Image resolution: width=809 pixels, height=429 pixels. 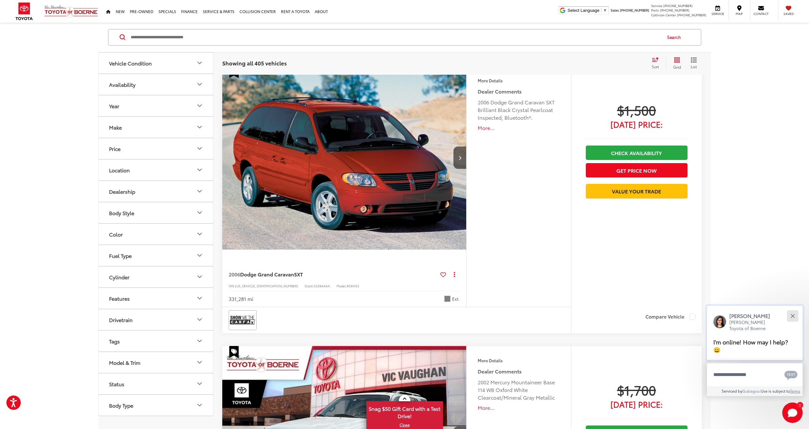 I want to click on span: $1,500, so click(x=637, y=110).